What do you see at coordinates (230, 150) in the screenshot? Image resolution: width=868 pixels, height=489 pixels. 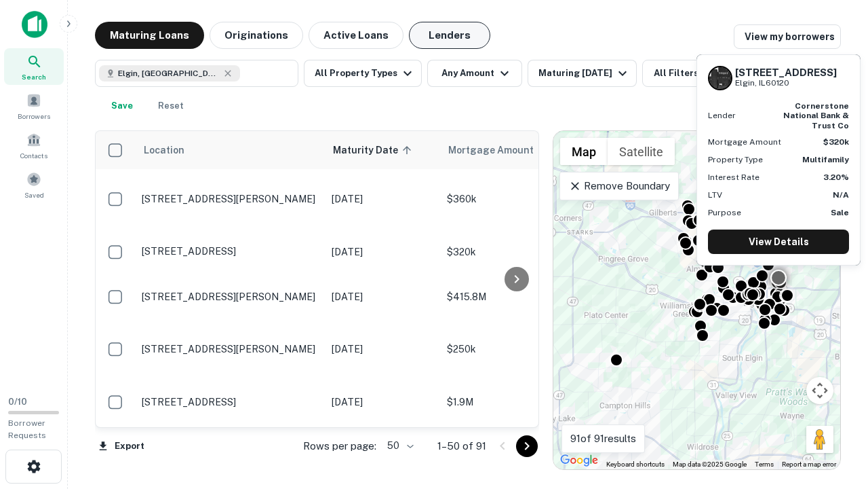 I see `th: Location` at bounding box center [230, 150].